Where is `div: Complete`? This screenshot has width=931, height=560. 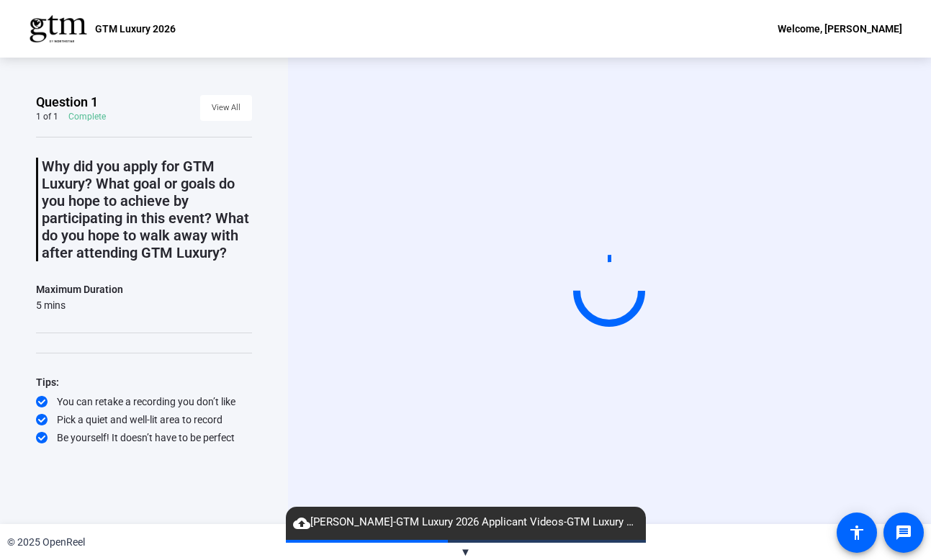
div: Complete is located at coordinates (87, 117).